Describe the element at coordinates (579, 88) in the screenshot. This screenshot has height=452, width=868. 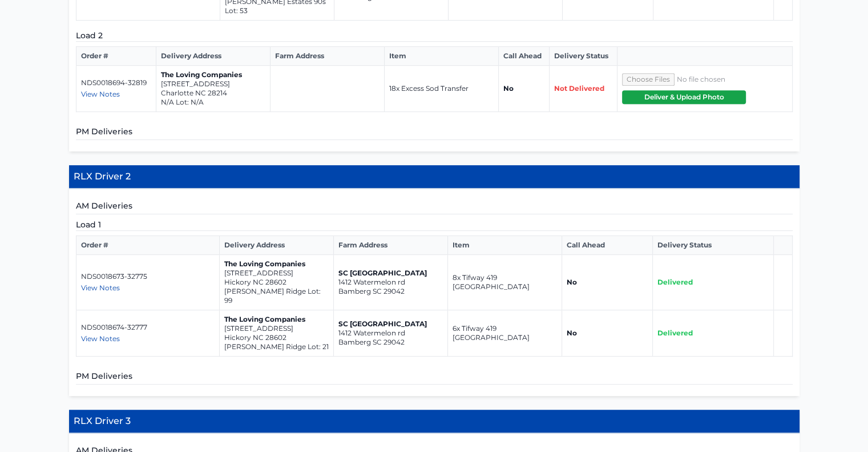
I see `span: Not Delivered` at that location.